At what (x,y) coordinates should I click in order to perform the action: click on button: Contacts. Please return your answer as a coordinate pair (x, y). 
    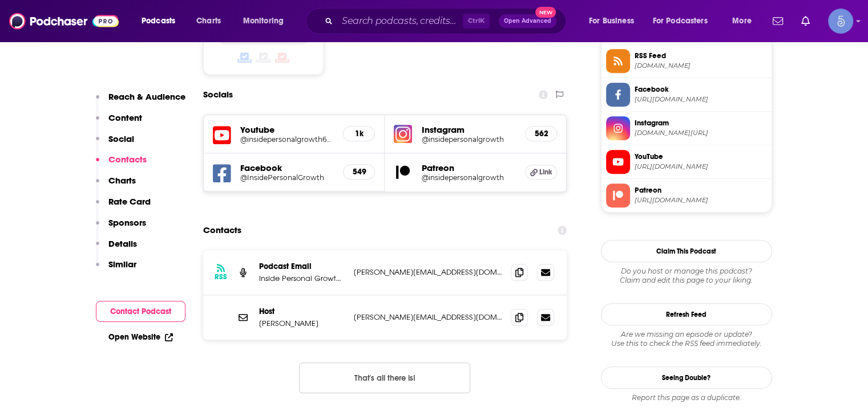
    Looking at the image, I should click on (121, 164).